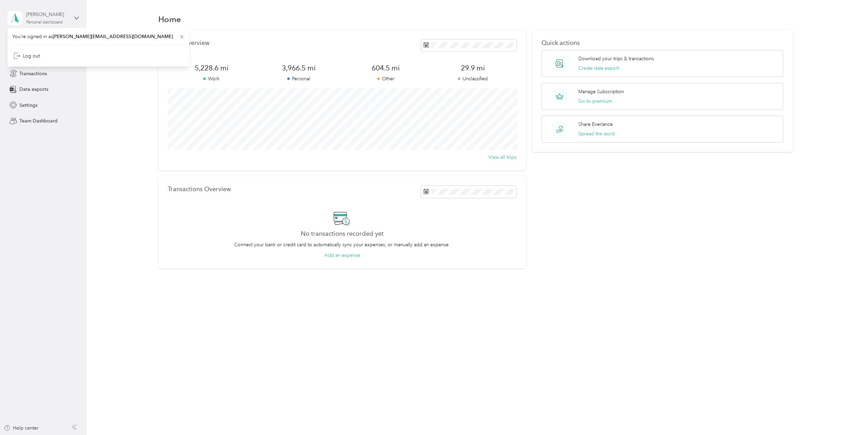 The image size is (868, 435). Describe the element at coordinates (199, 189) in the screenshot. I see `p: Transactions Overview` at that location.